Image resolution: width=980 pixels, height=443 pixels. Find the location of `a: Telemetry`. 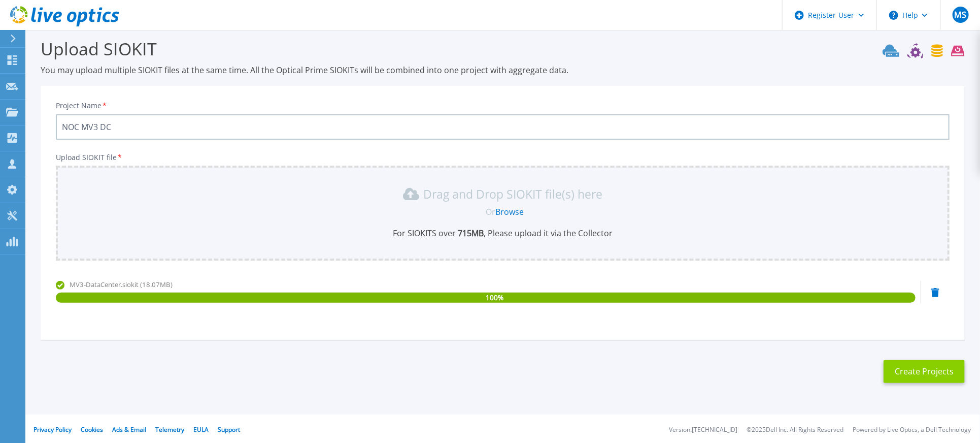

a: Telemetry is located at coordinates (170, 429).